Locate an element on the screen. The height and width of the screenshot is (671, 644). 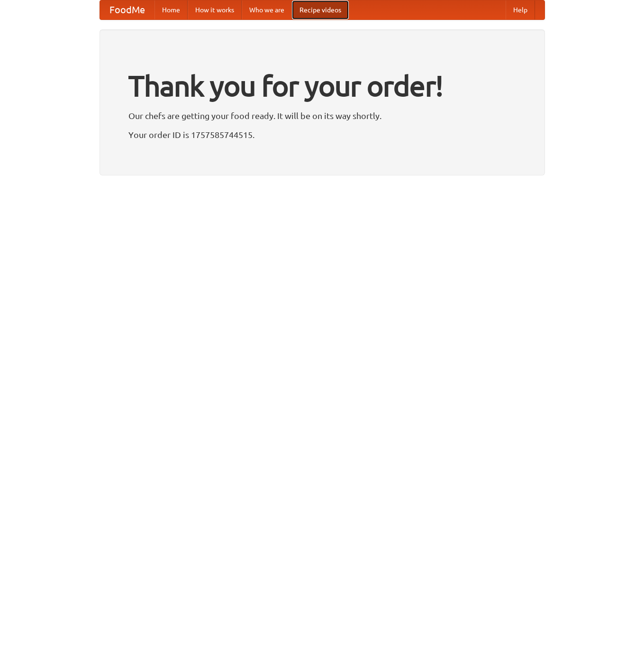
a: Who we are is located at coordinates (267, 10).